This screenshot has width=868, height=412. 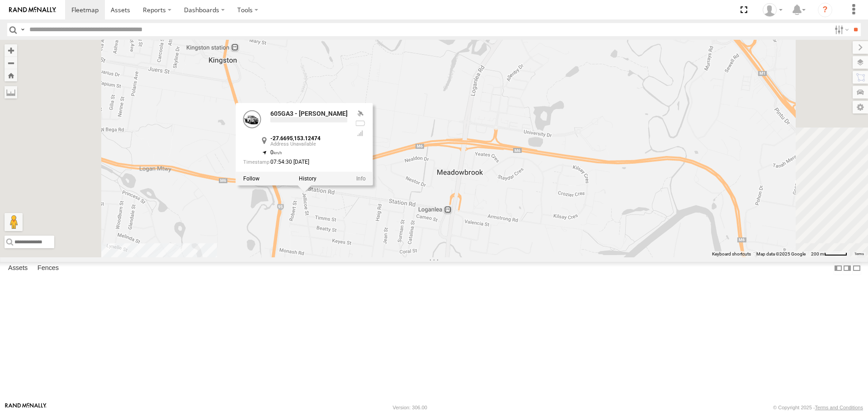 What do you see at coordinates (781, 254) in the screenshot?
I see `span: Map data ©2025 Google` at bounding box center [781, 254].